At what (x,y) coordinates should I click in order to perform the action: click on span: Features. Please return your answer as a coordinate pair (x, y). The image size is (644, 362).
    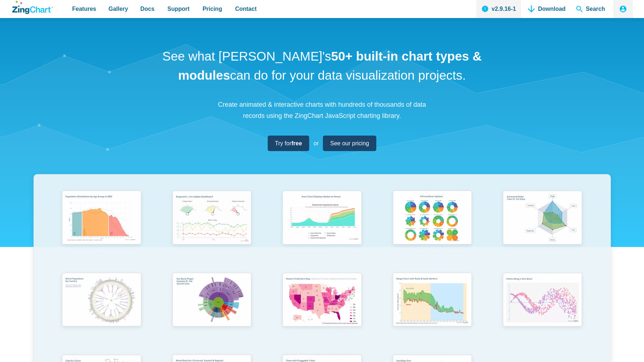
    Looking at the image, I should click on (84, 9).